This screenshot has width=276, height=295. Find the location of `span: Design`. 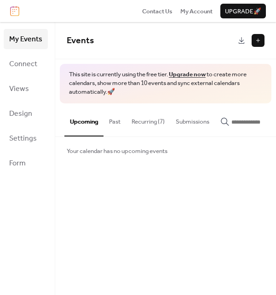

span: Design is located at coordinates (21, 114).